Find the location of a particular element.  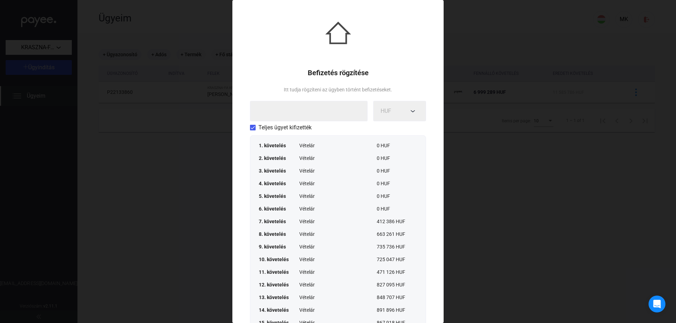

div: 735 736 HUF is located at coordinates (397, 247).